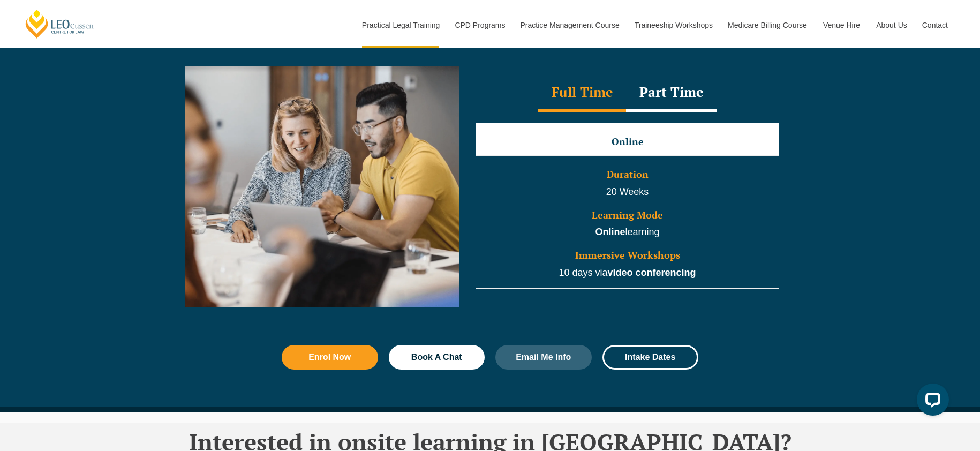  Describe the element at coordinates (610, 232) in the screenshot. I see `strong: Online` at that location.